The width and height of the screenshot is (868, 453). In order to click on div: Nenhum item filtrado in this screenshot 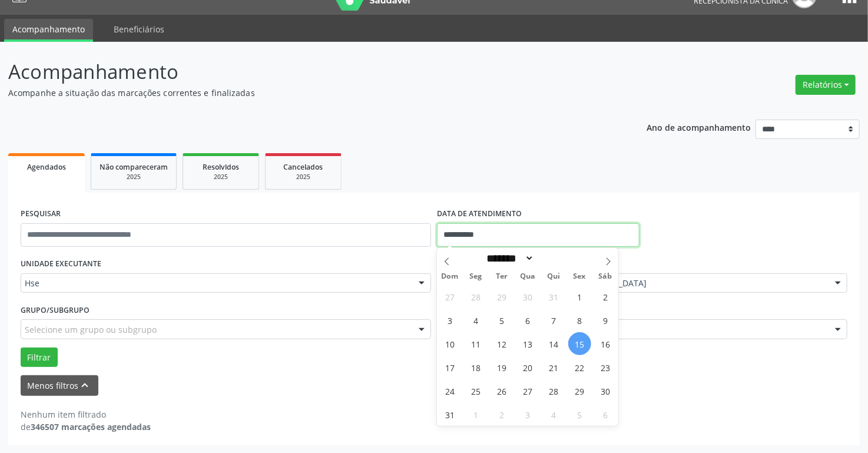, I will do `click(86, 414)`.